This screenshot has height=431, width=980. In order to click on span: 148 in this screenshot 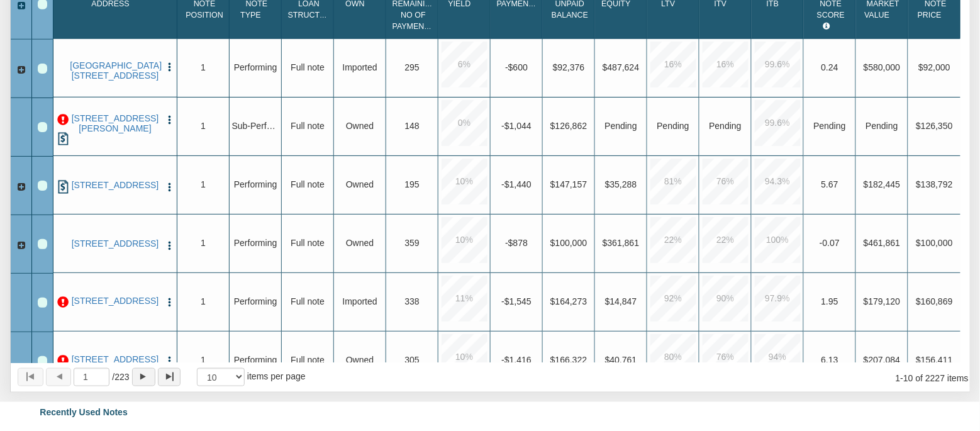, I will do `click(411, 126)`.